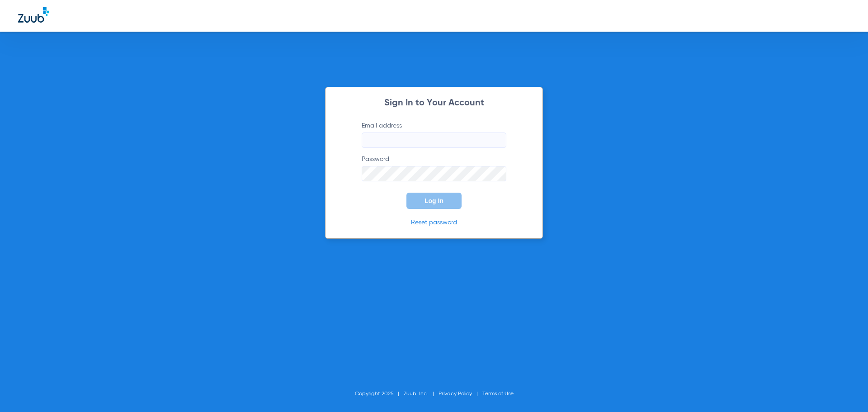 This screenshot has width=868, height=412. What do you see at coordinates (434, 103) in the screenshot?
I see `h2: Sign In to Your Account` at bounding box center [434, 103].